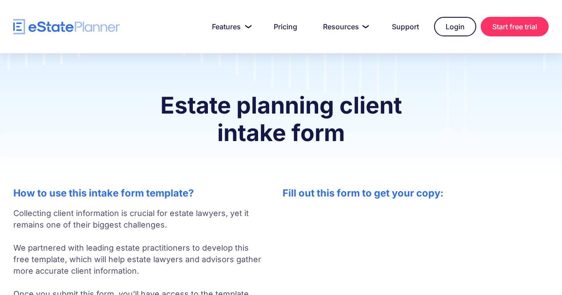 The image size is (562, 295). What do you see at coordinates (455, 27) in the screenshot?
I see `a: Login` at bounding box center [455, 27].